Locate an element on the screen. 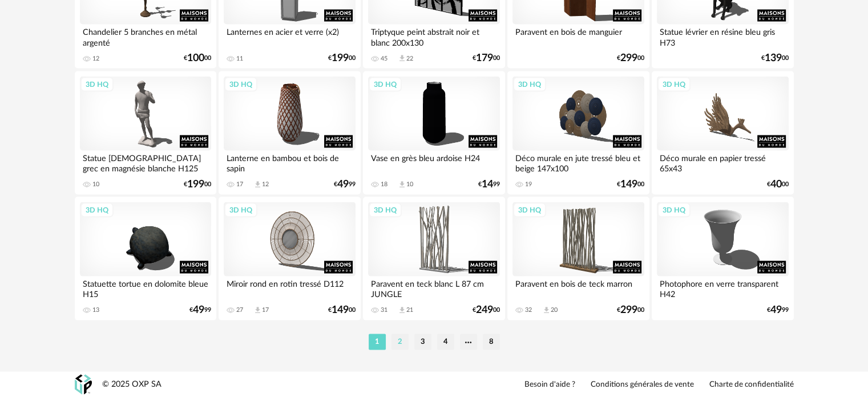 Image resolution: width=868 pixels, height=397 pixels. li: 8 is located at coordinates (491, 342).